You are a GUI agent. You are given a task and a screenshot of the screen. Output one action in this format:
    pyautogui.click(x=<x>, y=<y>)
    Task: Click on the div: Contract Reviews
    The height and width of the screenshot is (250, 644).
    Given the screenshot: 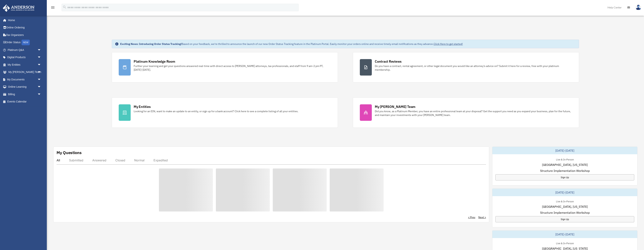 What is the action you would take?
    pyautogui.click(x=388, y=62)
    